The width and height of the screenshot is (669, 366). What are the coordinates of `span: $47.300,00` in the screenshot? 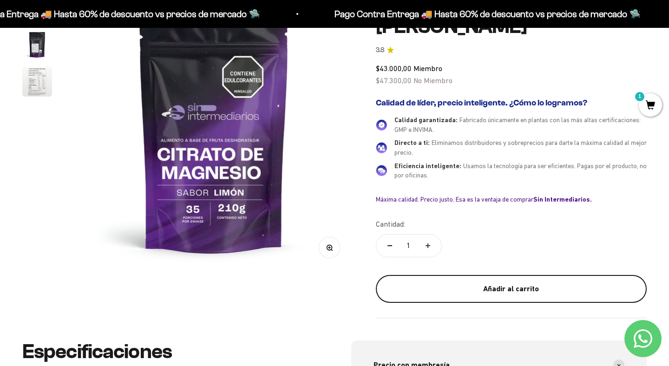 It's located at (393, 80).